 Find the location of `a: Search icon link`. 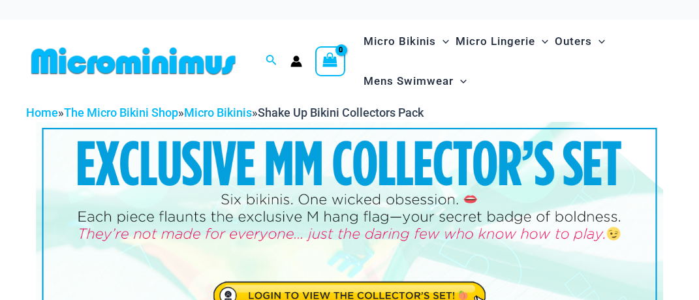

a: Search icon link is located at coordinates (272, 61).